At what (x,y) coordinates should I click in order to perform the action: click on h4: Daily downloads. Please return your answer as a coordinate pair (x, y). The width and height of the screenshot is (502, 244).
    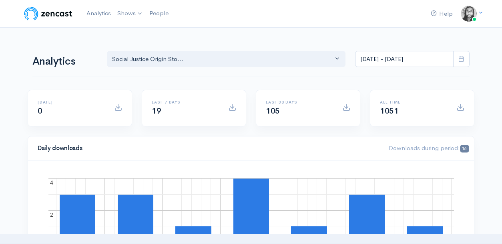
    Looking at the image, I should click on (208, 148).